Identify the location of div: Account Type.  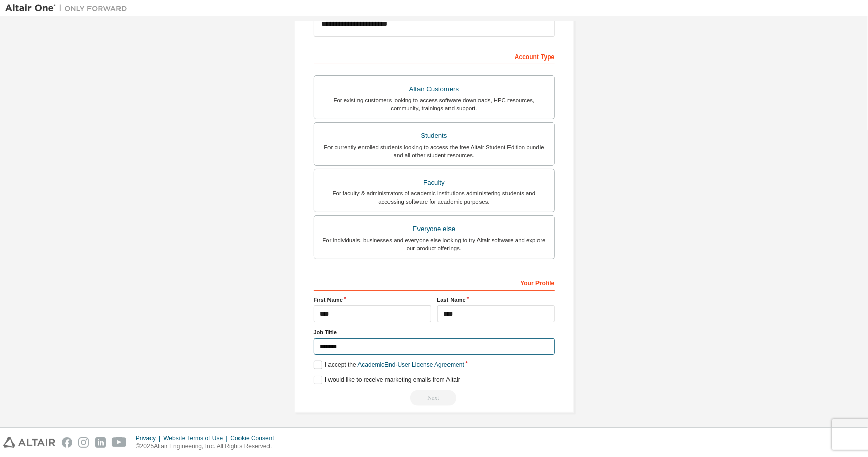
(435, 56).